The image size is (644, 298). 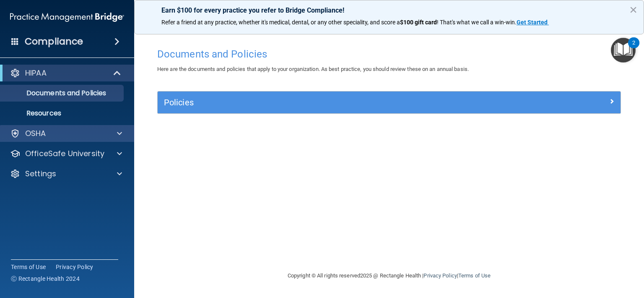 I want to click on p: Resources, so click(x=63, y=113).